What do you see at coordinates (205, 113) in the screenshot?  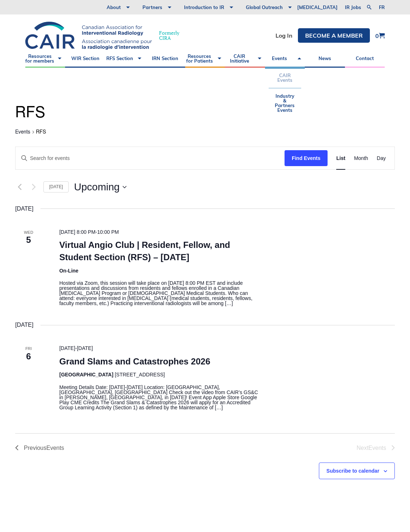 I see `h1: RFS` at bounding box center [205, 113].